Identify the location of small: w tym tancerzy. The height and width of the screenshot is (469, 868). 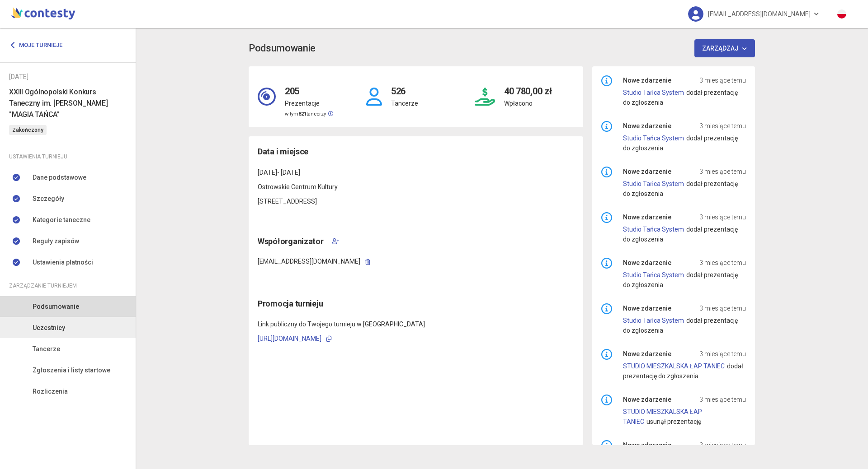
(309, 114).